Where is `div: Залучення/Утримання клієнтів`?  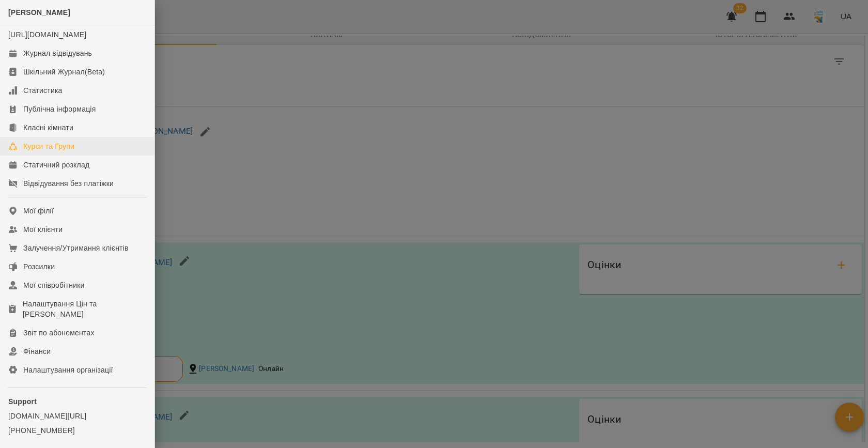 div: Залучення/Утримання клієнтів is located at coordinates (76, 248).